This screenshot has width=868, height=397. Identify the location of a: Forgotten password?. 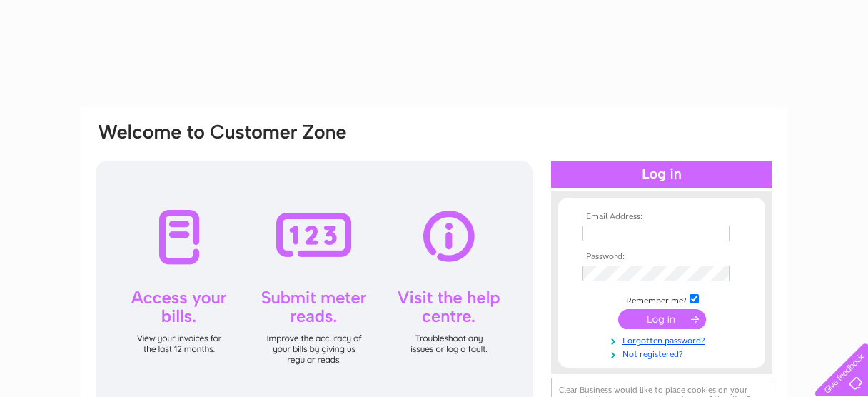
(663, 339).